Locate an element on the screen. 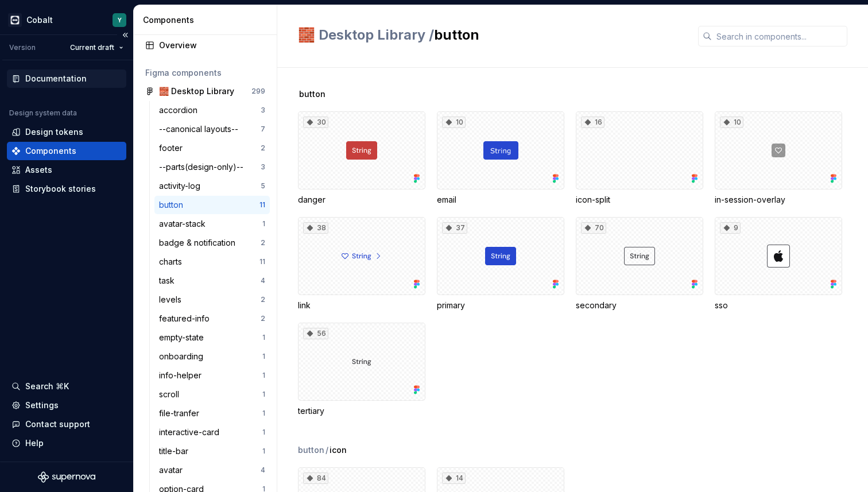 The image size is (868, 492). button: Contact support is located at coordinates (67, 424).